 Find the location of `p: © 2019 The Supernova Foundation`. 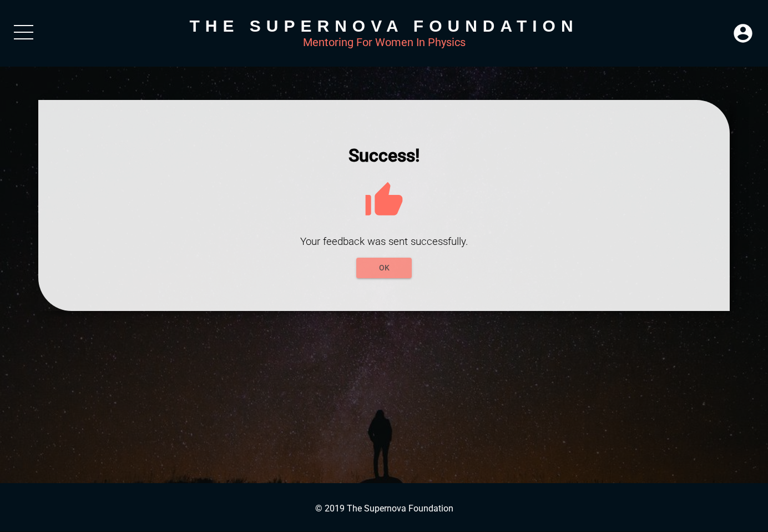

p: © 2019 The Supernova Foundation is located at coordinates (384, 508).